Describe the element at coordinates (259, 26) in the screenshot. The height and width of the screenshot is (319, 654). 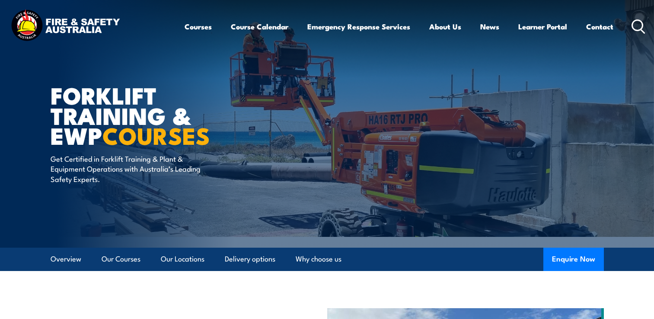
I see `a: Course Calendar` at that location.